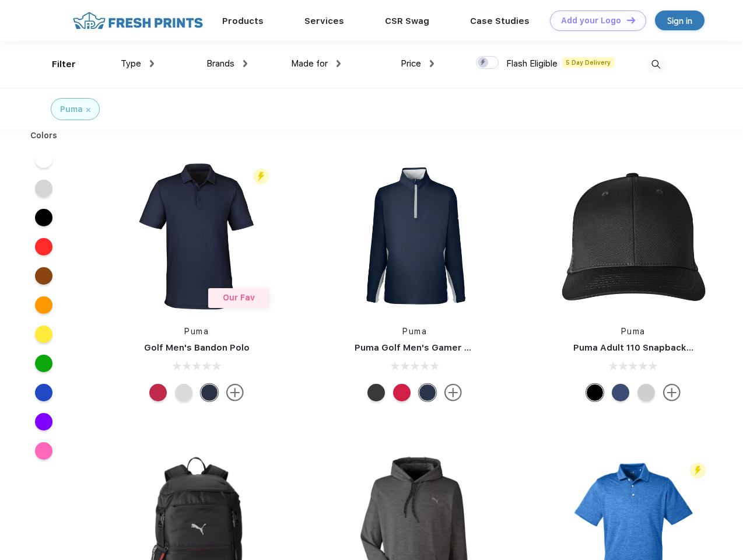 Image resolution: width=743 pixels, height=560 pixels. I want to click on div: Puma, so click(71, 109).